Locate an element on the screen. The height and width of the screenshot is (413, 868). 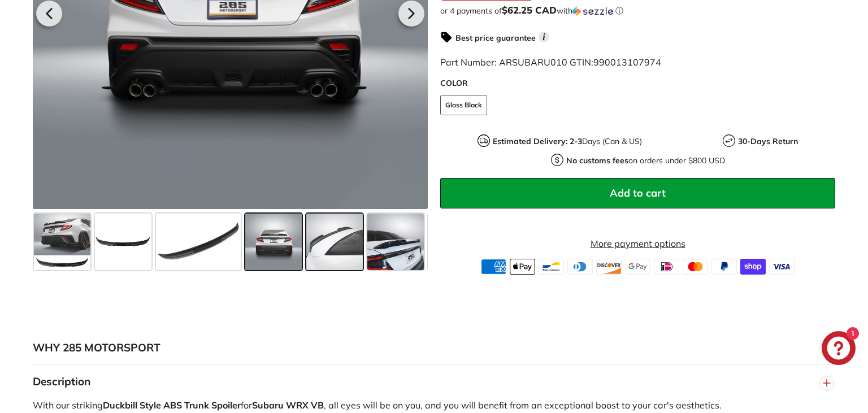
img: american_express is located at coordinates (493, 266).